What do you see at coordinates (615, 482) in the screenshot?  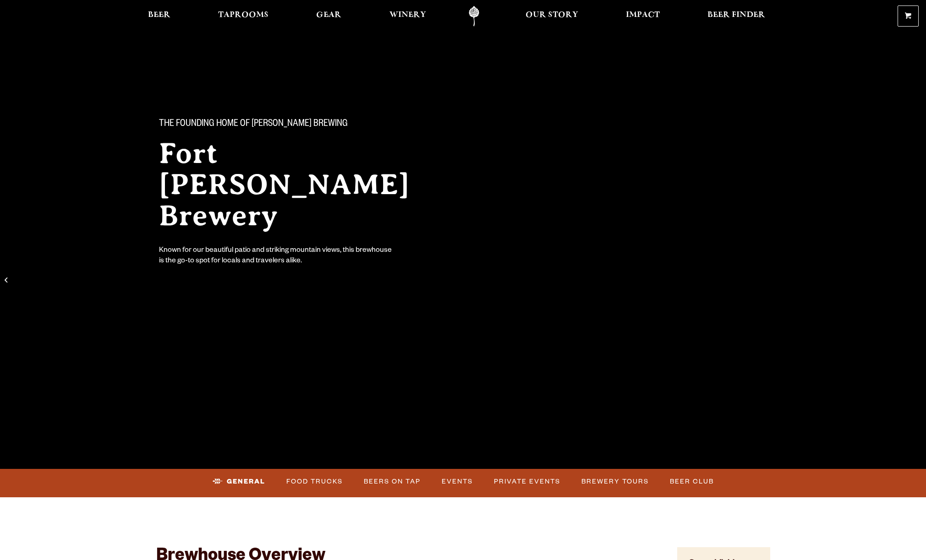 I see `a: Brewery Tours` at bounding box center [615, 482].